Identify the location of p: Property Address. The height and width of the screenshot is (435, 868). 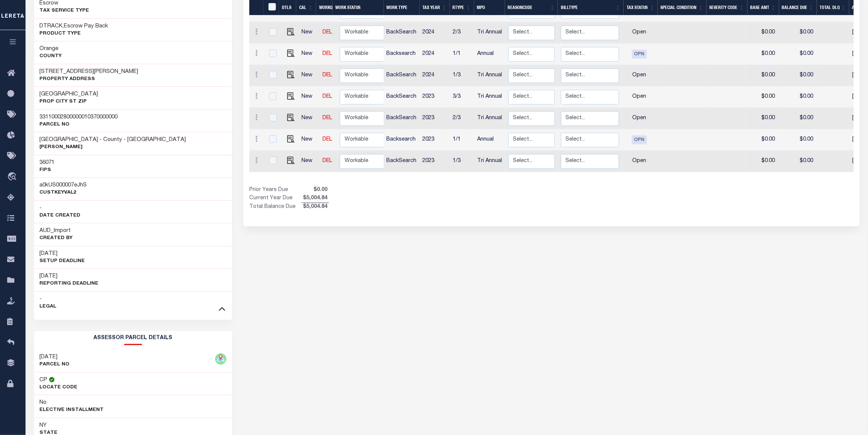
(89, 79).